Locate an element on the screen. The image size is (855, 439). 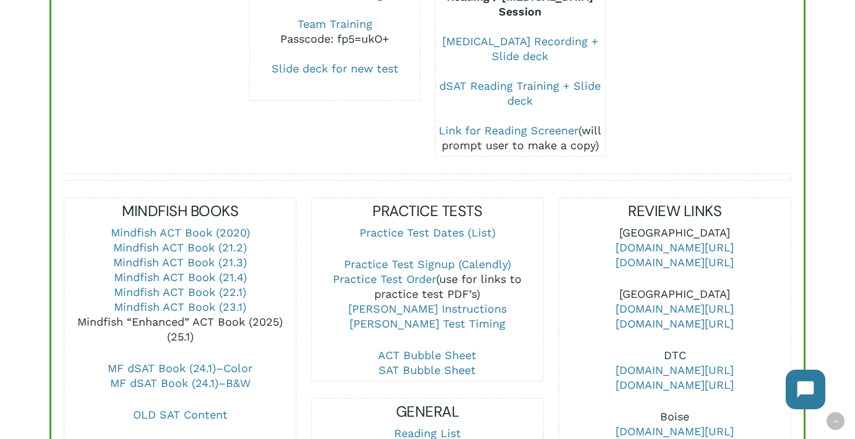
a: dSAT Reading Training + Slide deck is located at coordinates (520, 93).